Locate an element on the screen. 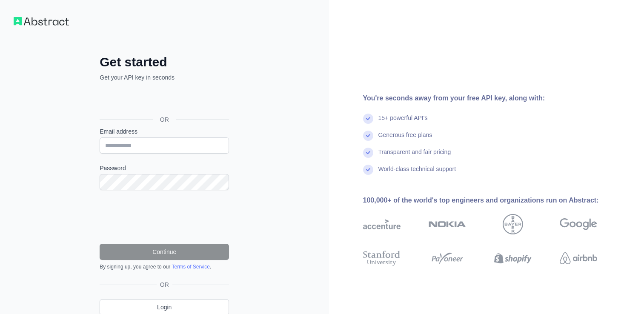 Image resolution: width=644 pixels, height=314 pixels. div: 100,000+ of the world's top engineers and organizations run on Abstract: is located at coordinates (494, 201).